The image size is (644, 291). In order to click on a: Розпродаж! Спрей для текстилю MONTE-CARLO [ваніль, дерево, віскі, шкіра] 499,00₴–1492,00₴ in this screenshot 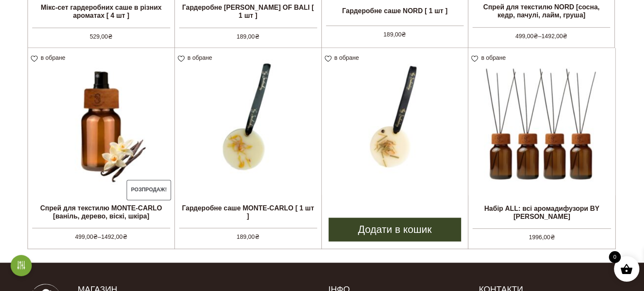, I will do `click(101, 143)`.